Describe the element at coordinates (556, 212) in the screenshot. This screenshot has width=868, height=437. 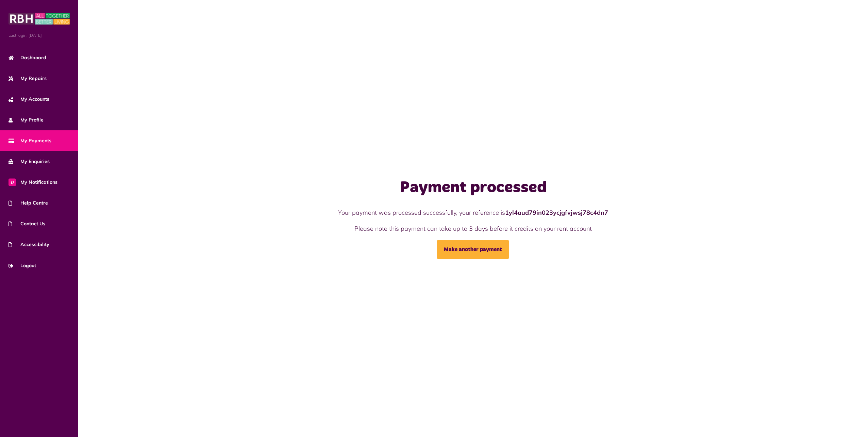
I see `strong: 1yl4aud79in023ycjgfvjwsj78c4dn7` at that location.